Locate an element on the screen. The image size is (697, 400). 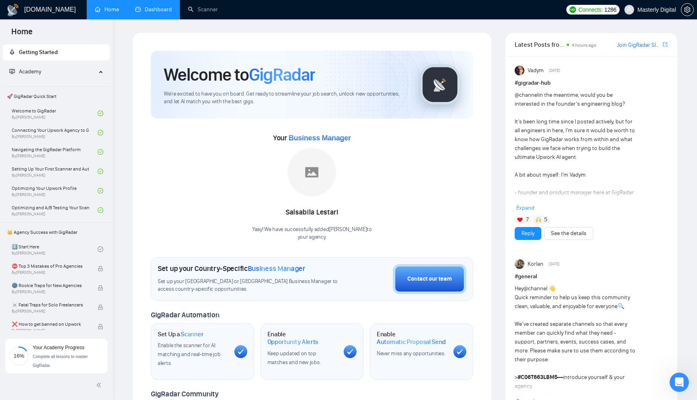
span: Your Academy Progress is located at coordinates (58, 348).